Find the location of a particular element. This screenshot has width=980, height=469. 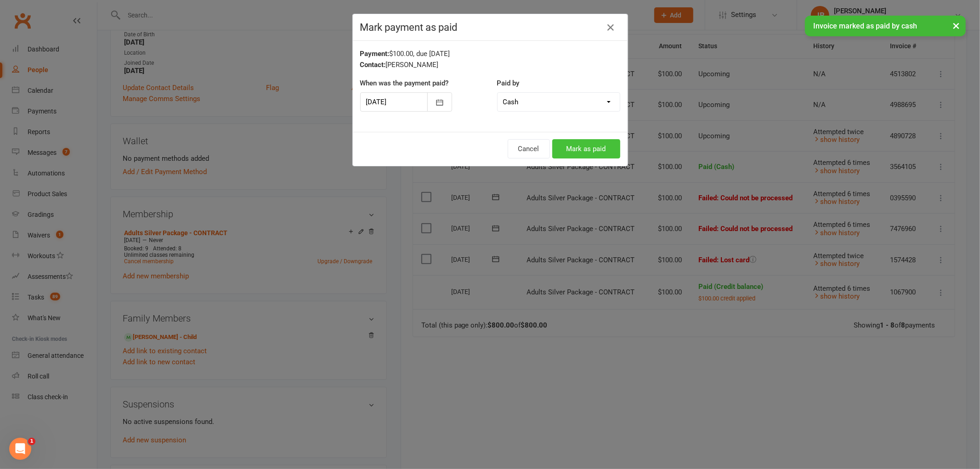

span: 1 is located at coordinates (32, 442).